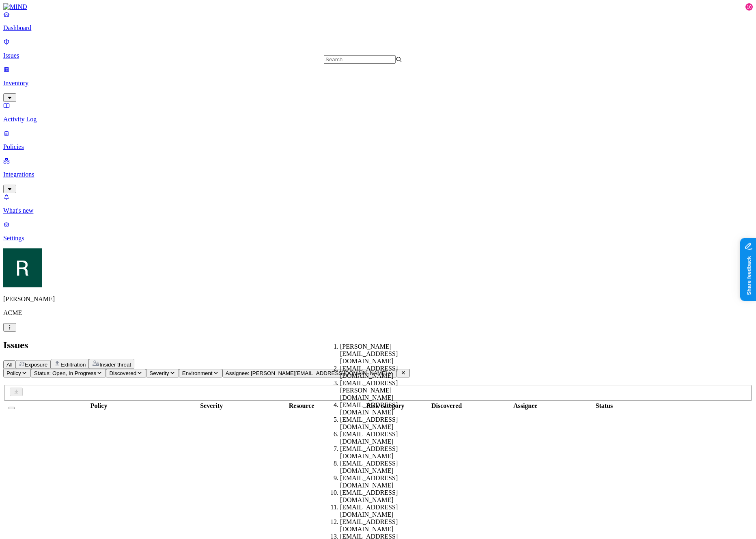 This screenshot has height=539, width=756. Describe the element at coordinates (159, 373) in the screenshot. I see `span: Severity` at that location.